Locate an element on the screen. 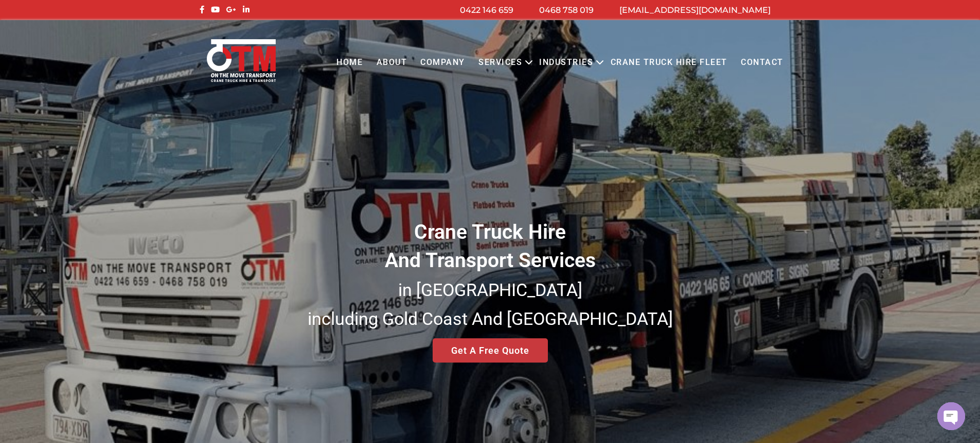 The width and height of the screenshot is (980, 443). a: Get A Free Quote is located at coordinates (490, 350).